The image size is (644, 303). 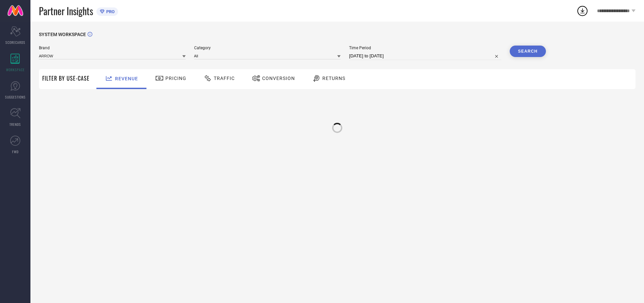 I want to click on span: Partner Insights, so click(x=66, y=11).